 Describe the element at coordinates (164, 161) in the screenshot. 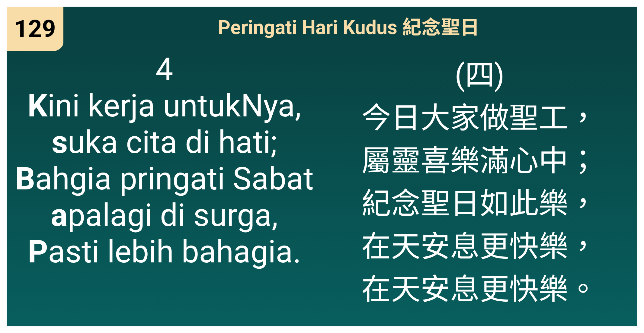

I see `span: 4 ini kerja untukNya, uka cita di hati; ahgia pringati Sabat palagi di surga, asti lebih bahagia.` at that location.